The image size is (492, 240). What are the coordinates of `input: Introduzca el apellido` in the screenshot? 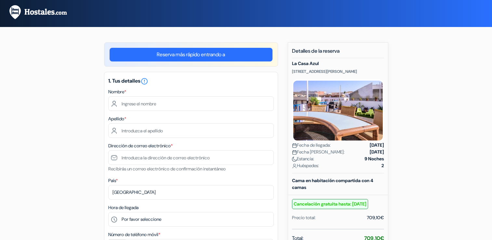 It's located at (191, 130).